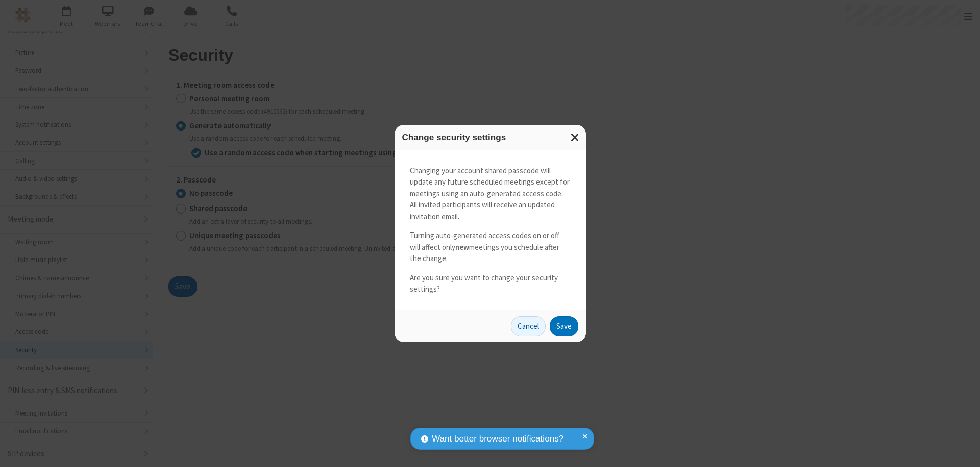 The width and height of the screenshot is (980, 467). What do you see at coordinates (490, 284) in the screenshot?
I see `p: Are you sure you want to change your security settings?` at bounding box center [490, 284].